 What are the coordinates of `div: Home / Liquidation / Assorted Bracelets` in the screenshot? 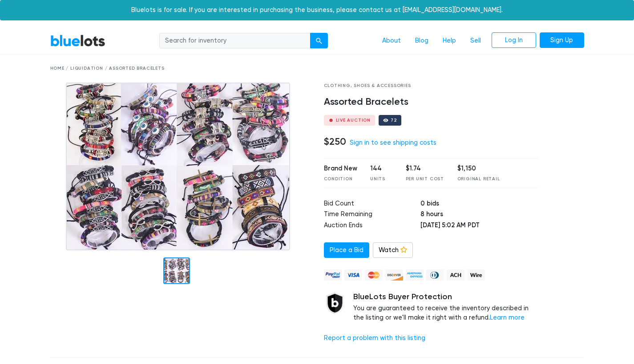 It's located at (317, 69).